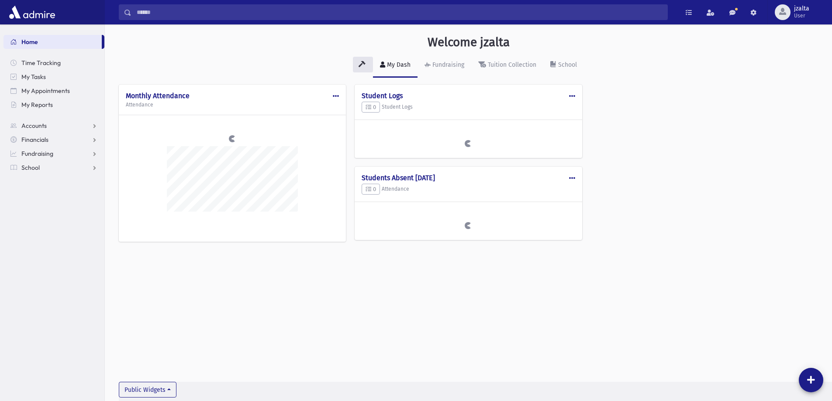 The height and width of the screenshot is (401, 832). What do you see at coordinates (468, 96) in the screenshot?
I see `h4: Student Logs` at bounding box center [468, 96].